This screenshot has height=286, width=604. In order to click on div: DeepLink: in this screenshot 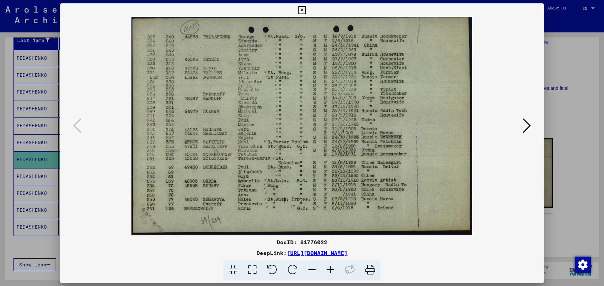, I will do `click(302, 253)`.